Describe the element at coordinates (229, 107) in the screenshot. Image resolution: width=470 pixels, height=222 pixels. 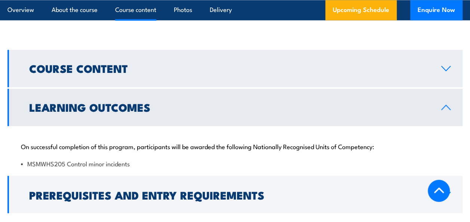
I see `h2: Learning Outcomes` at that location.